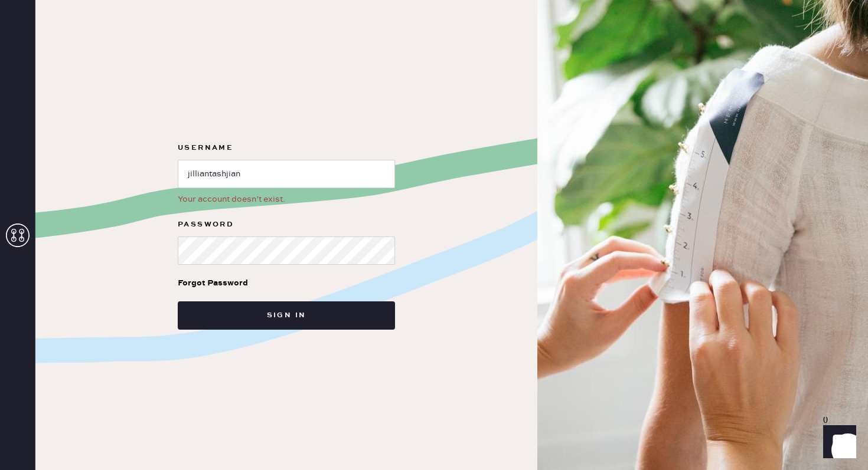  What do you see at coordinates (286, 174) in the screenshot?
I see `input: e.g. john@doe.com` at bounding box center [286, 174].